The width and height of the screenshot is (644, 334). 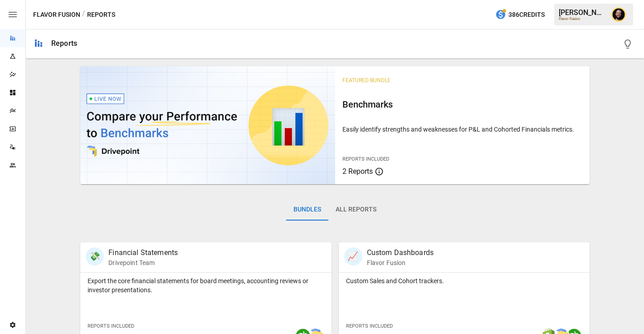 I want to click on button: Flavor Fusion, so click(x=57, y=15).